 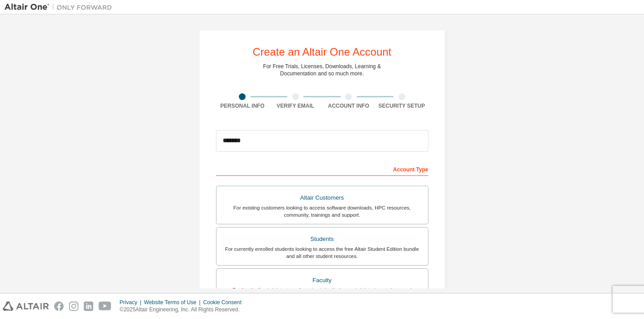 What do you see at coordinates (322, 169) in the screenshot?
I see `div: Account Type` at bounding box center [322, 169].